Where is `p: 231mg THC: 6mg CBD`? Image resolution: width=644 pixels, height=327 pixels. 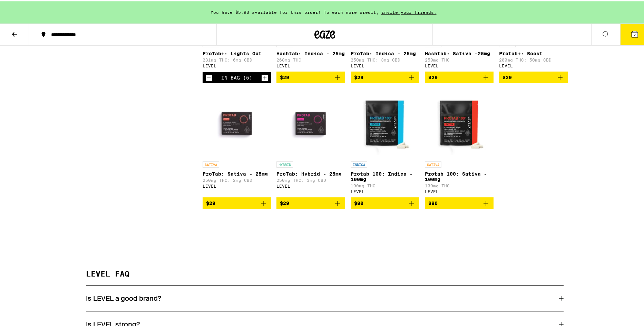
p: 231mg THC: 6mg CBD is located at coordinates (237, 59).